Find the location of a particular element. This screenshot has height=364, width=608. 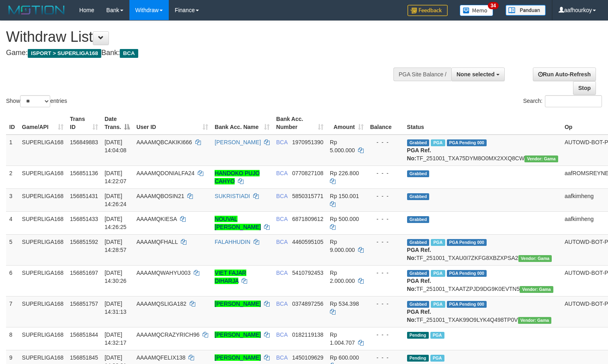

span: Copy 5410792453 to clipboard is located at coordinates (308, 273).